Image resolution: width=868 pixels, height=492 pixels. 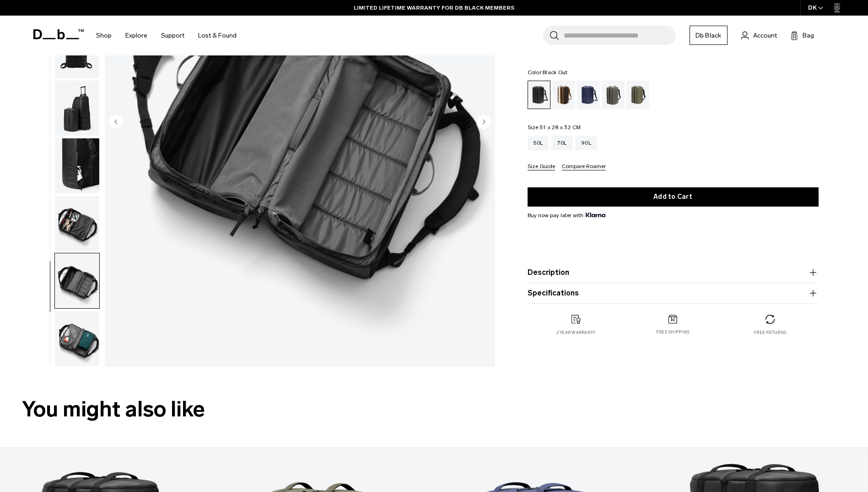 I want to click on a: Mash Green, so click(x=638, y=95).